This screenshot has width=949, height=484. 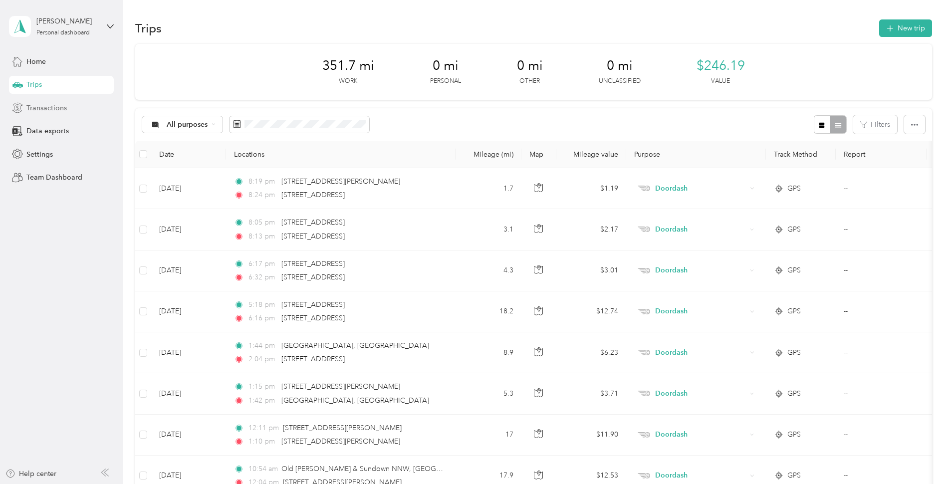 What do you see at coordinates (721, 66) in the screenshot?
I see `span: $246.19` at bounding box center [721, 66].